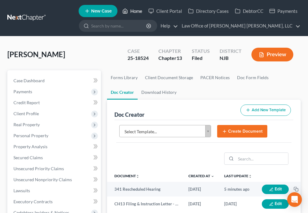 The width and height of the screenshot is (308, 213). What do you see at coordinates (262, 159) in the screenshot?
I see `input: Search...` at bounding box center [262, 159].